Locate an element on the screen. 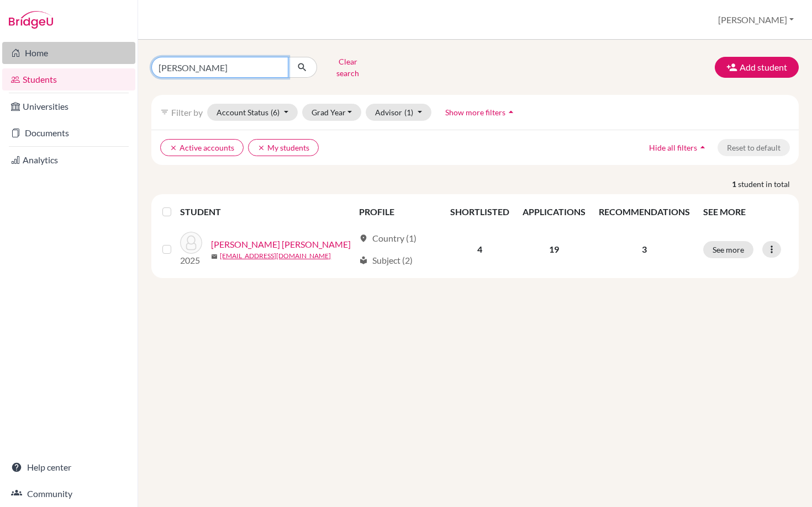 This screenshot has height=507, width=812. button: clearActive accounts is located at coordinates (201, 147).